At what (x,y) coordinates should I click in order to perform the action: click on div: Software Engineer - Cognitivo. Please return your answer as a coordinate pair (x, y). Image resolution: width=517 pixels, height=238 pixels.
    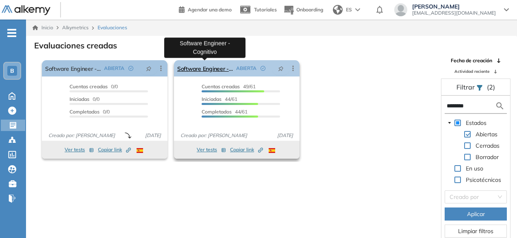
    Looking at the image, I should click on (205, 48).